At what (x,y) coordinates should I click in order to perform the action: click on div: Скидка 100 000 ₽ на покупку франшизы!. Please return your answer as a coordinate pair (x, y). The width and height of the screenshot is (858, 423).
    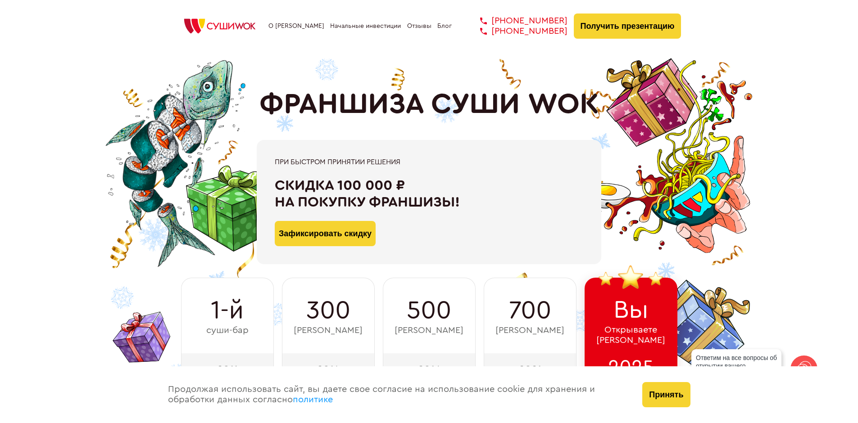
    Looking at the image, I should click on (429, 194).